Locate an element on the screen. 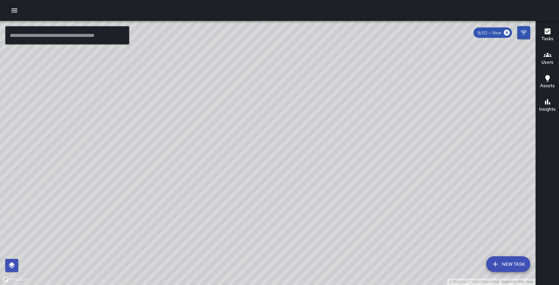  button: Assets is located at coordinates (547, 82).